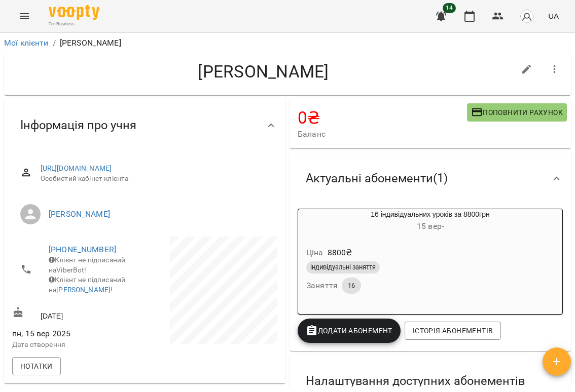 This screenshot has height=392, width=575. I want to click on p: Дата створення, so click(77, 345).